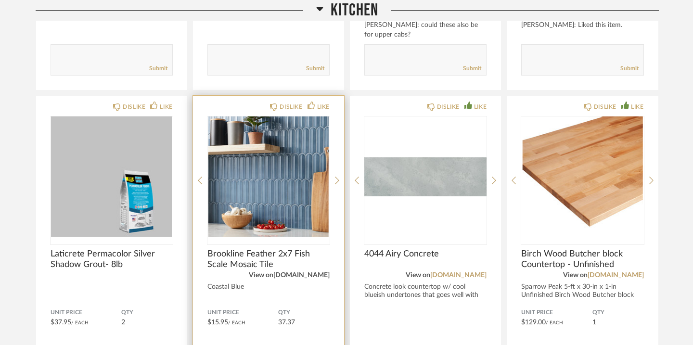 The image size is (693, 345). Describe the element at coordinates (112, 259) in the screenshot. I see `span: Laticrete Permacolor Silver Shadow Grout- 8lb` at that location.